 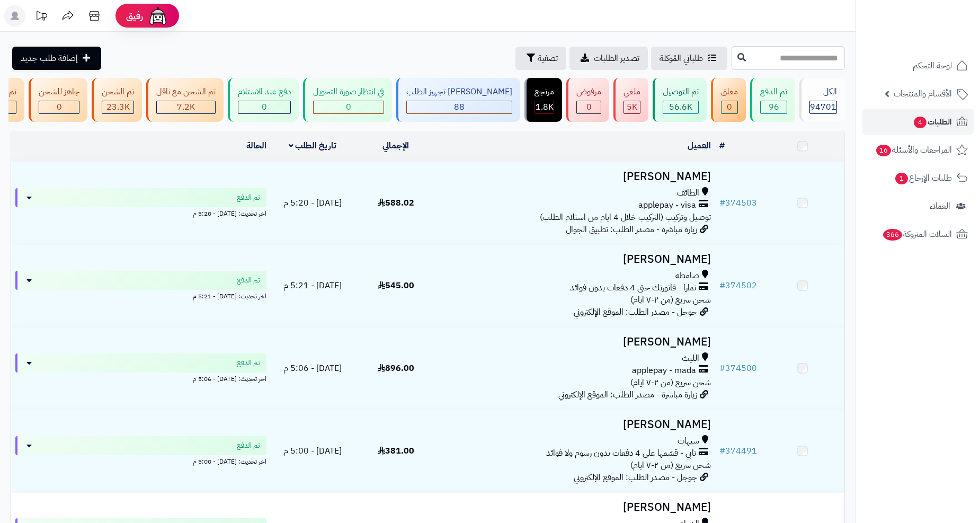 I want to click on span: 4, so click(x=920, y=122).